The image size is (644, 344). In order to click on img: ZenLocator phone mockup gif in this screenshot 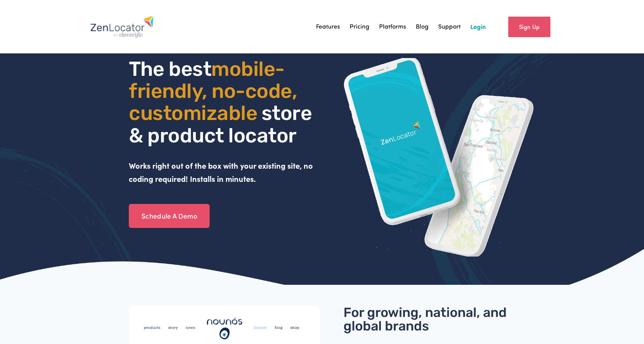, I will do `click(439, 157)`.